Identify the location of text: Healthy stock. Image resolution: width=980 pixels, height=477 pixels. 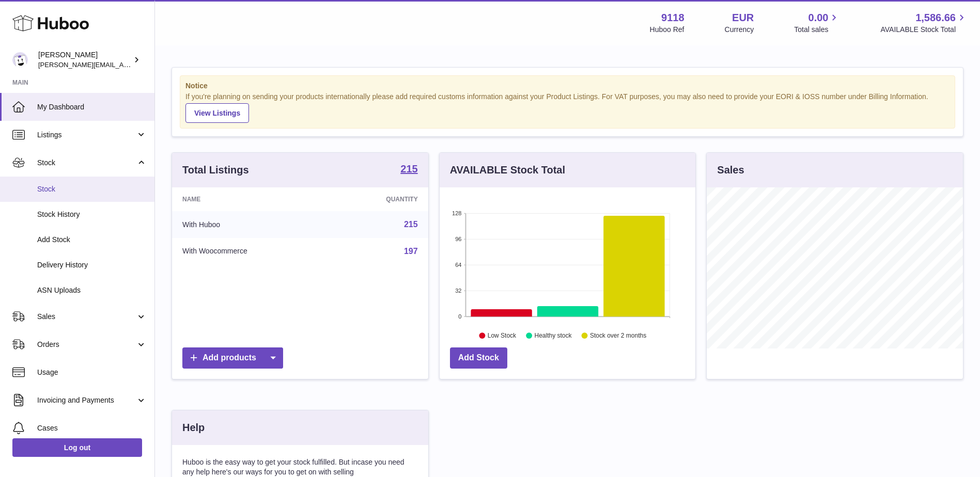
(553, 335).